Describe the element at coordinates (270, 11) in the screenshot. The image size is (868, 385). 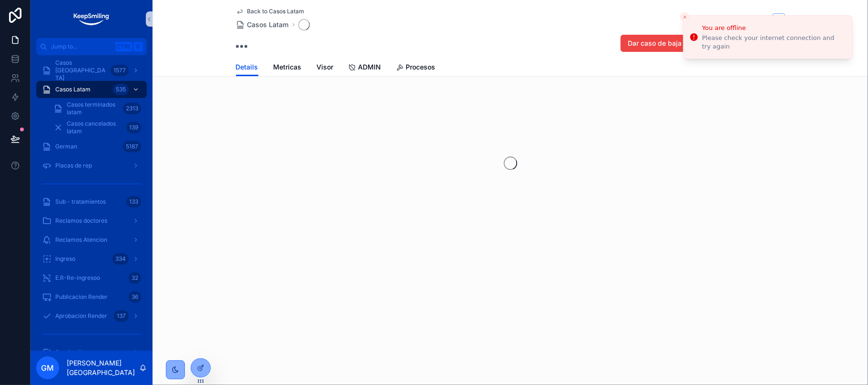
I see `a: Back to Casos Latam` at that location.